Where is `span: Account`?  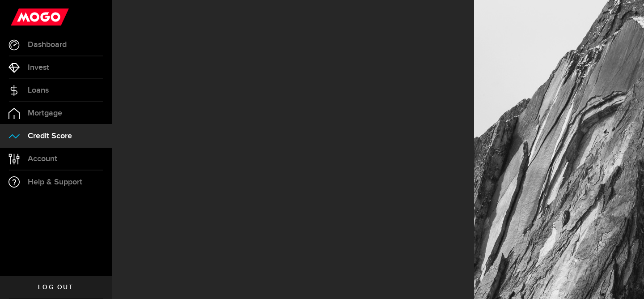
span: Account is located at coordinates (43, 159).